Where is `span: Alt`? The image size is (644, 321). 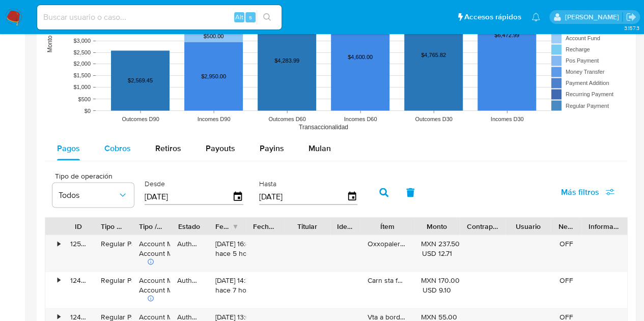
span: Alt is located at coordinates (239, 16).